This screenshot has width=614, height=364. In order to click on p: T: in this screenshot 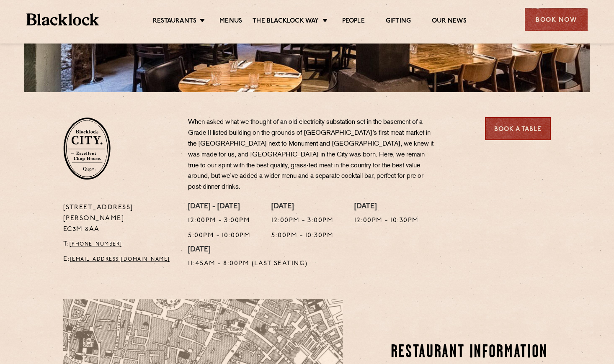, I will do `click(120, 244)`.